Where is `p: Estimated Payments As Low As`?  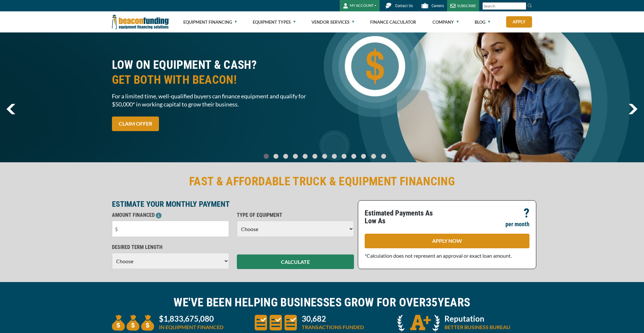
p: Estimated Payments As Low As is located at coordinates (405, 217).